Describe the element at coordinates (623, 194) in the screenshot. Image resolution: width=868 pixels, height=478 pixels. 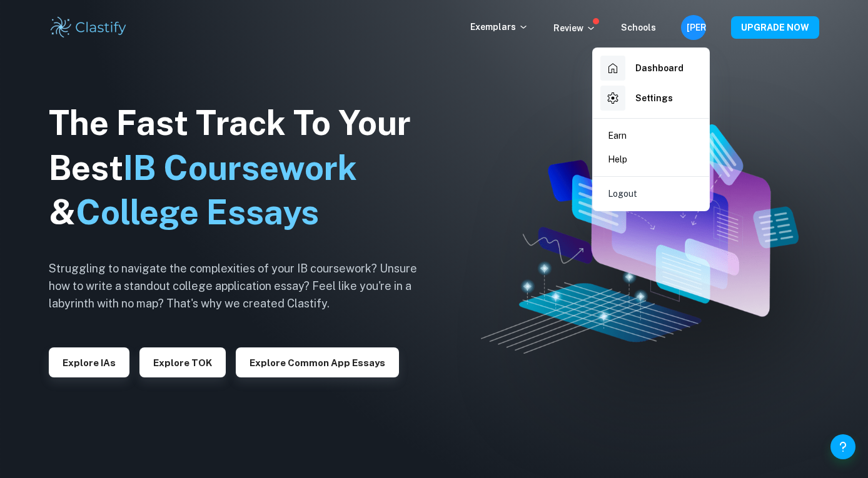
I see `p: Logout` at that location.